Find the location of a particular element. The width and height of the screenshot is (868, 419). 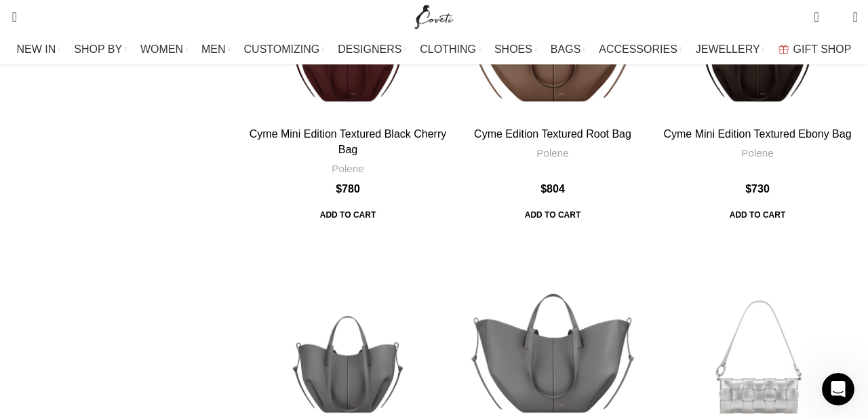

span: BAGS is located at coordinates (565, 49).